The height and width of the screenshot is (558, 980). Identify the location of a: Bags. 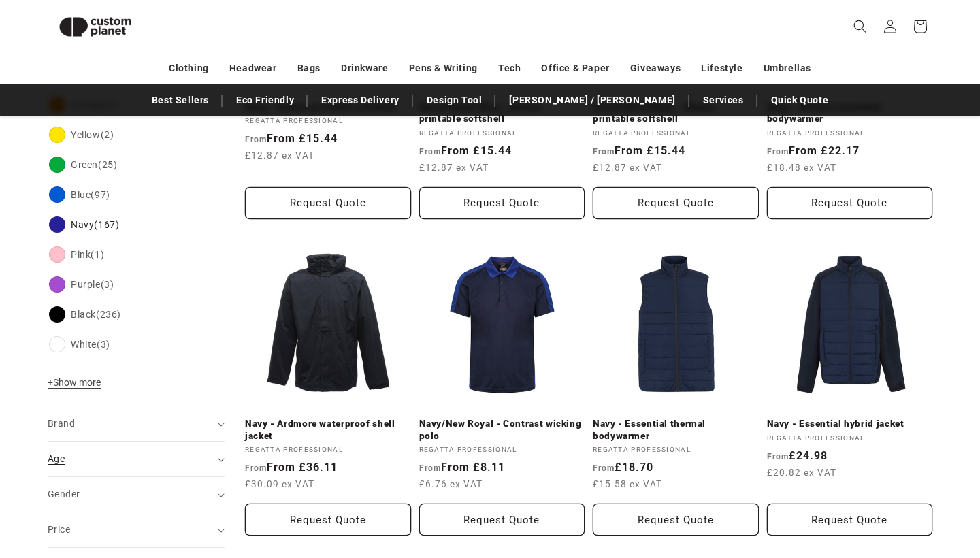
(308, 68).